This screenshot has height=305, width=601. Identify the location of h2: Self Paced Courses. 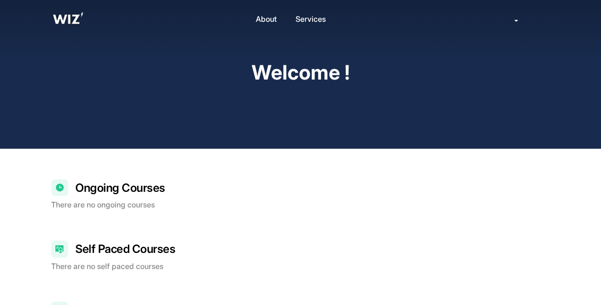
(125, 248).